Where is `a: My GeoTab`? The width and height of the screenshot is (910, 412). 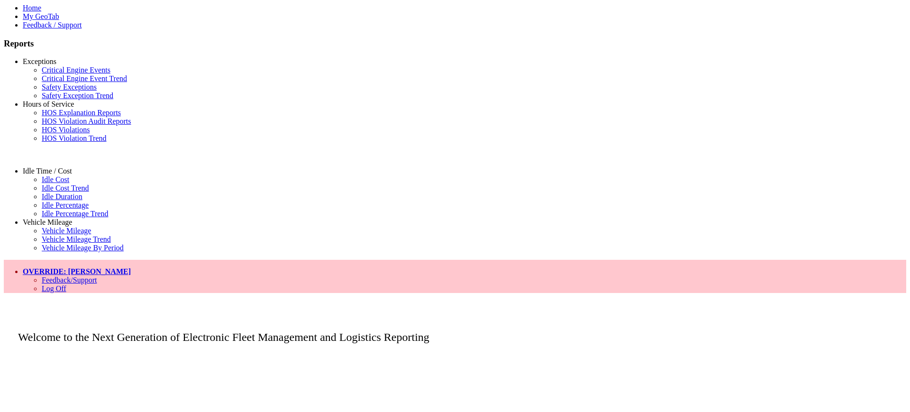 a: My GeoTab is located at coordinates (41, 16).